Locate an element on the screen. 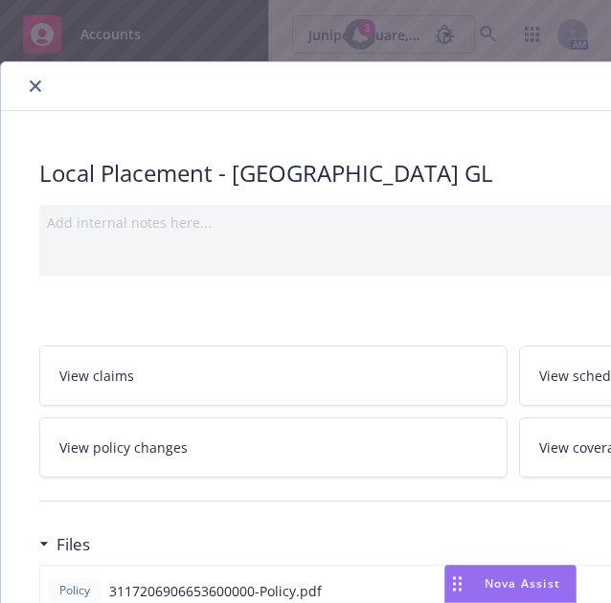  button: Nova Assist is located at coordinates (511, 584).